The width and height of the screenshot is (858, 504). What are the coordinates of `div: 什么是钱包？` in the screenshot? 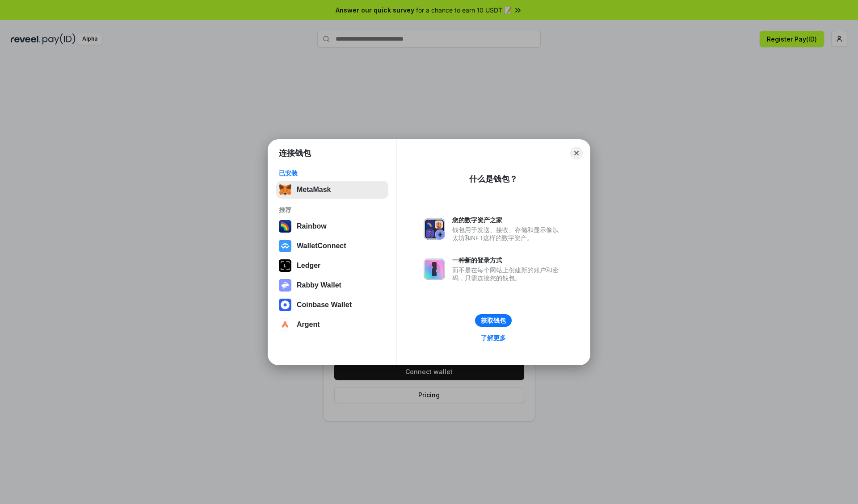 It's located at (494, 179).